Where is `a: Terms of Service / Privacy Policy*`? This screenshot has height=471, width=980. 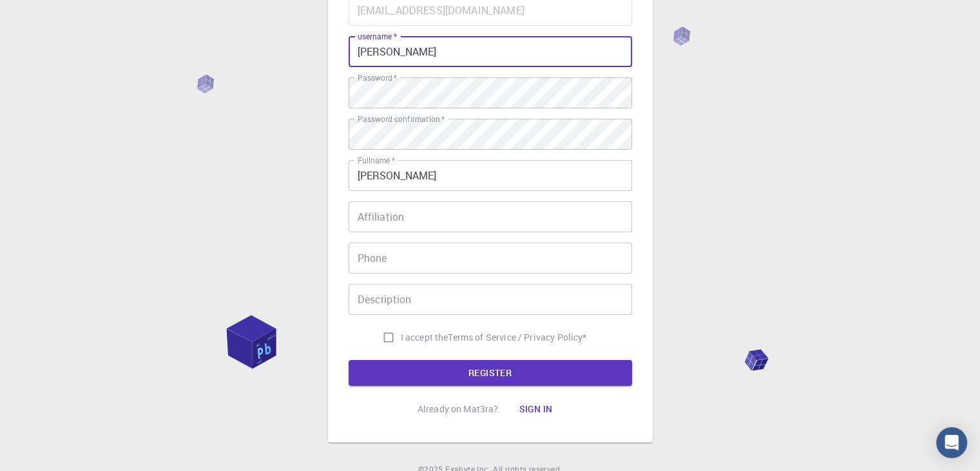 a: Terms of Service / Privacy Policy* is located at coordinates (517, 337).